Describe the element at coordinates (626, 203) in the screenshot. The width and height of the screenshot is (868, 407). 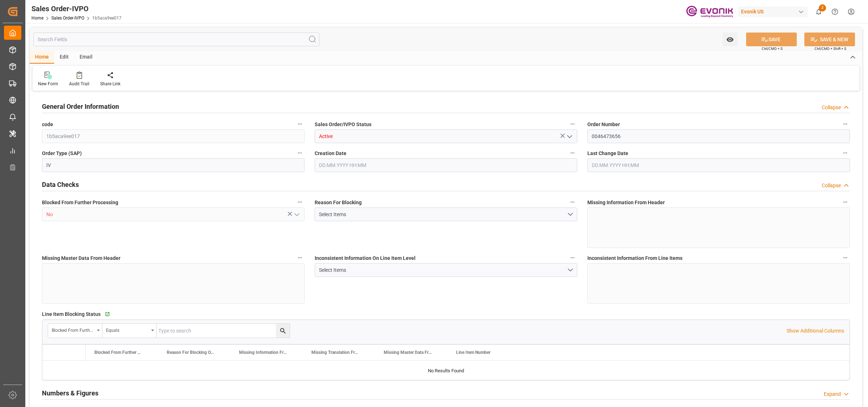
I see `span: Missing Information From Header` at that location.